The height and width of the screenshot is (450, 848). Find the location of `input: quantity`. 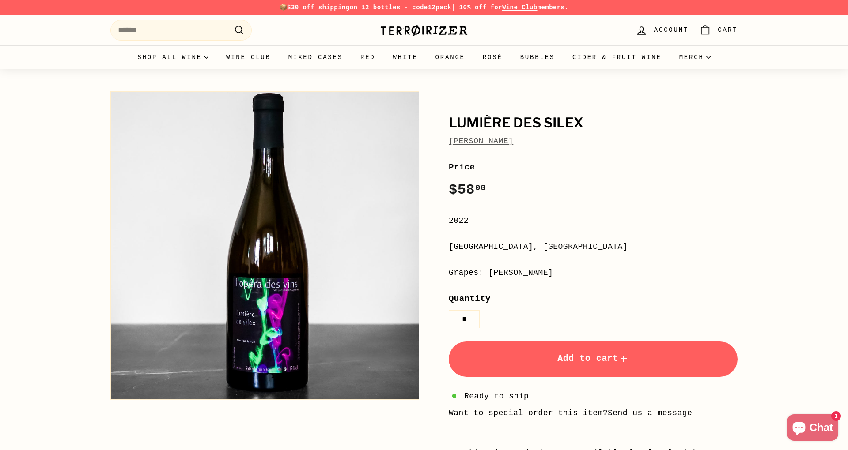

input: quantity is located at coordinates (464, 319).